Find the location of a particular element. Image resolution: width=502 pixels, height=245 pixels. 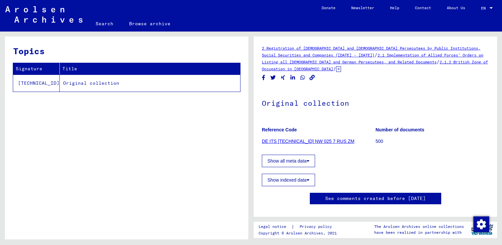

img: Arolsen_neg.svg is located at coordinates (44, 14).